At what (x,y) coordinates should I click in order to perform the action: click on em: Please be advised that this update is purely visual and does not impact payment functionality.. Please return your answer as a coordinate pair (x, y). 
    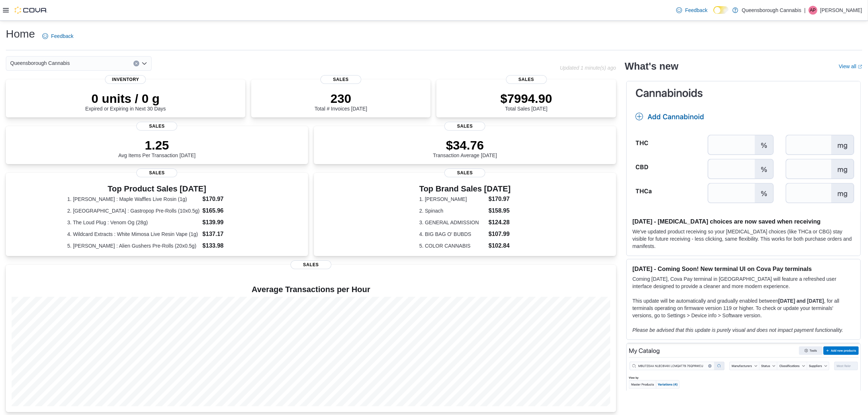
    Looking at the image, I should click on (738, 330).